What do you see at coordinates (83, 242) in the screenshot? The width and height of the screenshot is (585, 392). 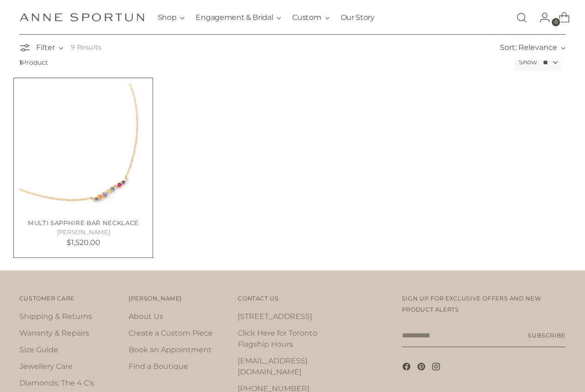 I see `span: $1,520.00` at bounding box center [83, 242].